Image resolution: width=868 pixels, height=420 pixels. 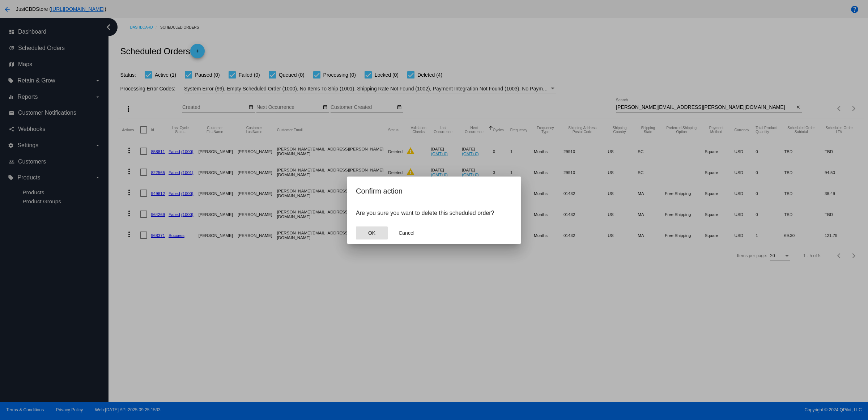 What do you see at coordinates (434, 191) in the screenshot?
I see `h2: Confirm action` at bounding box center [434, 191].